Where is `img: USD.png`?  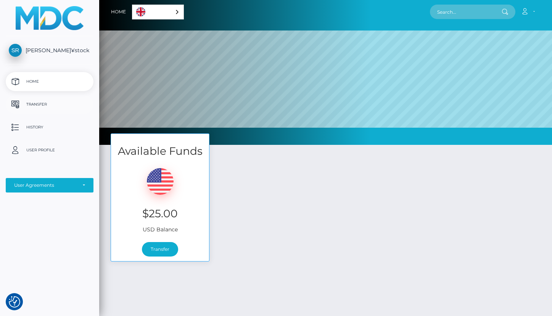
img: USD.png is located at coordinates (160, 182).